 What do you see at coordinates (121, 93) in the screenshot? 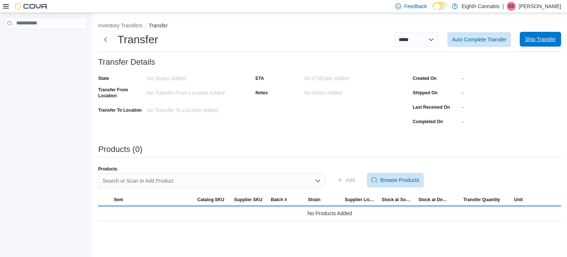
I see `label: Transfer From Location` at bounding box center [121, 93].